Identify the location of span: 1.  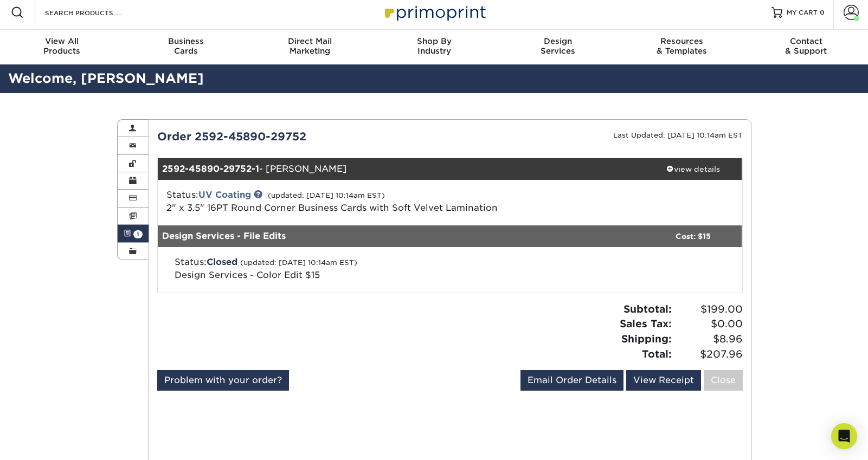
(138, 234).